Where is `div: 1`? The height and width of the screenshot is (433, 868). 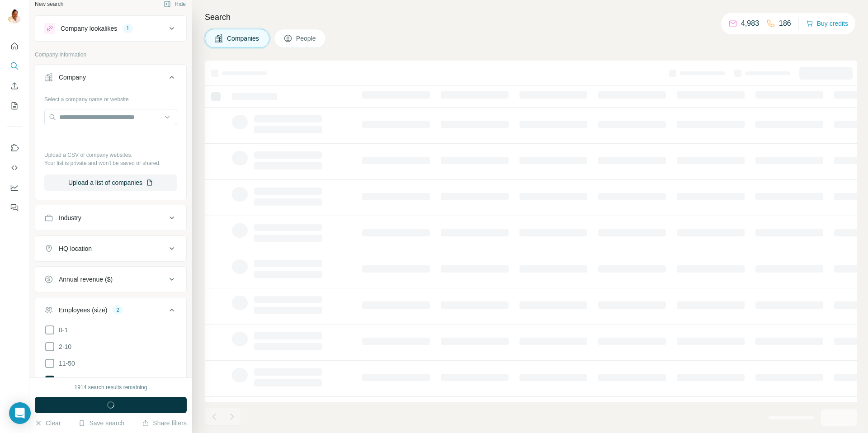
div: 1 is located at coordinates (128, 28).